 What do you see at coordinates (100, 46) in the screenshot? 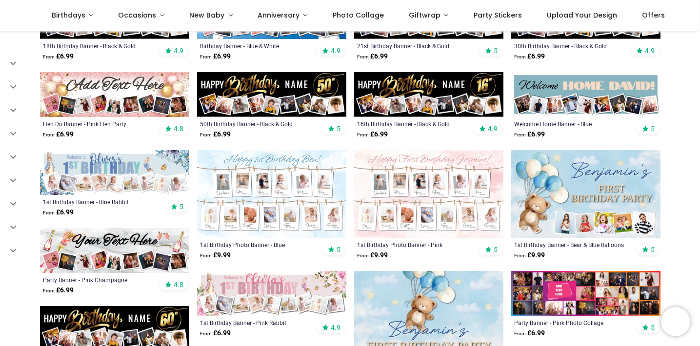
I see `div: 18th Birthday Banner - Black & Gold` at bounding box center [100, 46].